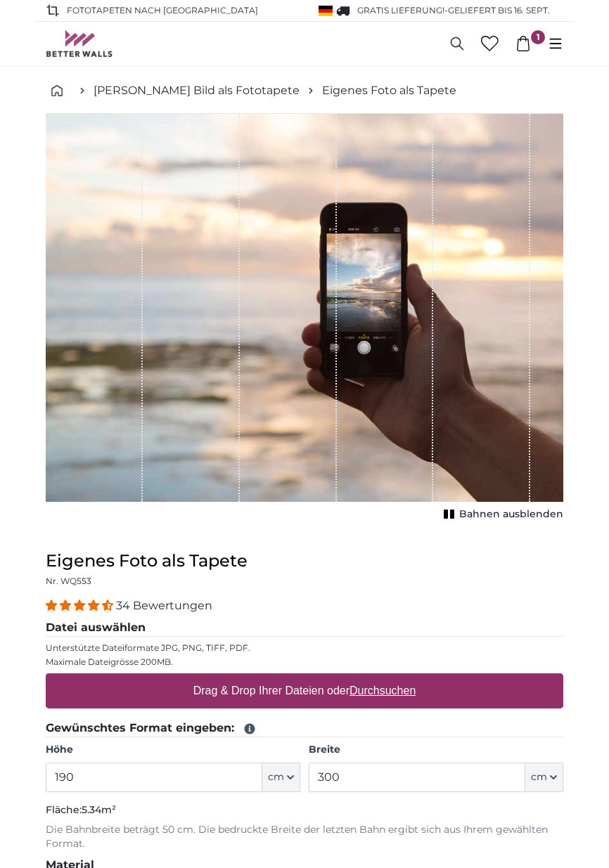 The image size is (609, 868). What do you see at coordinates (304, 811) in the screenshot?
I see `p: Fläche:` at bounding box center [304, 811].